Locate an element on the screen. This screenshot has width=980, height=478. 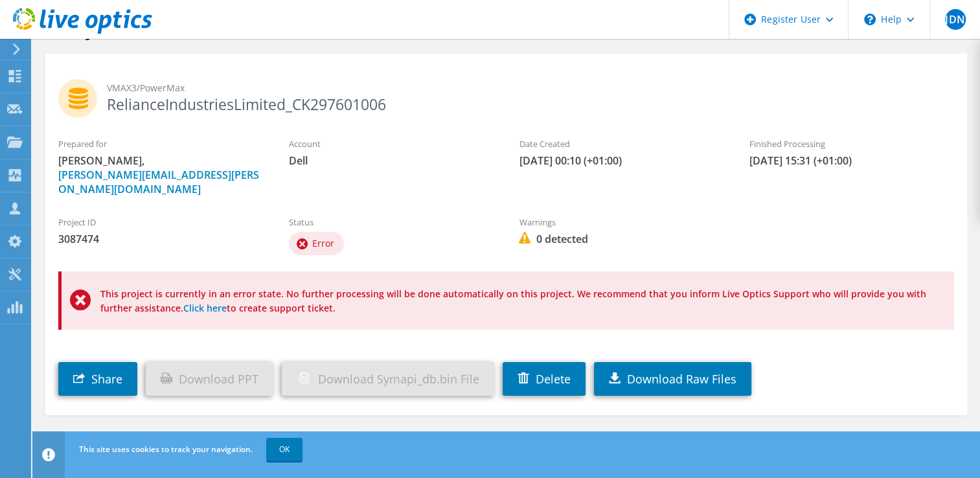
label: Prepared for is located at coordinates (161, 144).